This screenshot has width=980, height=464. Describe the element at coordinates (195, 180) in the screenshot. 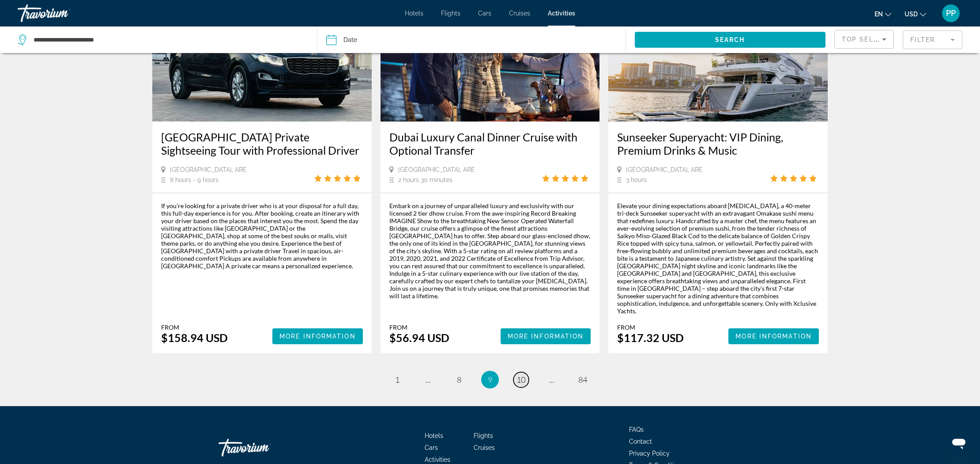

I see `span: 8 hours - 9 hours` at that location.